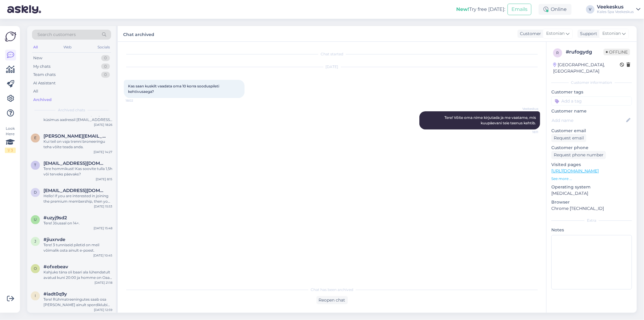  I want to click on div: Kui teil on vaja trenni broneeringu teha võite teada anda., so click(78, 144).